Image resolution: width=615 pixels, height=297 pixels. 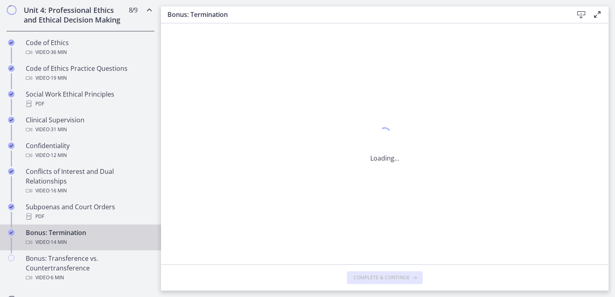 What do you see at coordinates (58, 155) in the screenshot?
I see `span: · 12 min` at bounding box center [58, 155].